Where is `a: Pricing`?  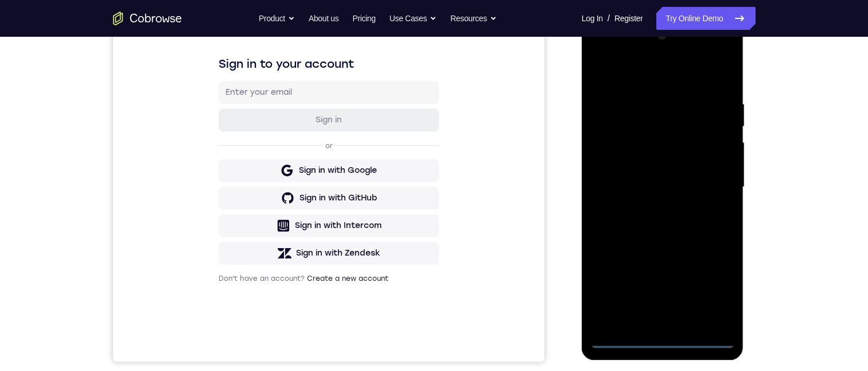
a: Pricing is located at coordinates (364, 19).